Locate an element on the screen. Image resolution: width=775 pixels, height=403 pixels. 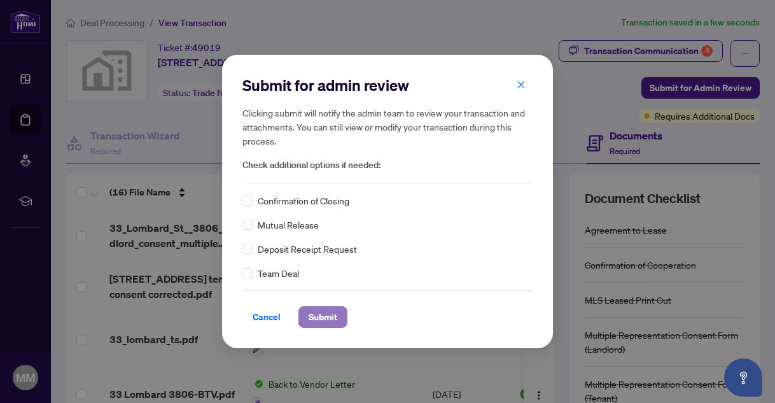
span: Submit is located at coordinates (322, 317).